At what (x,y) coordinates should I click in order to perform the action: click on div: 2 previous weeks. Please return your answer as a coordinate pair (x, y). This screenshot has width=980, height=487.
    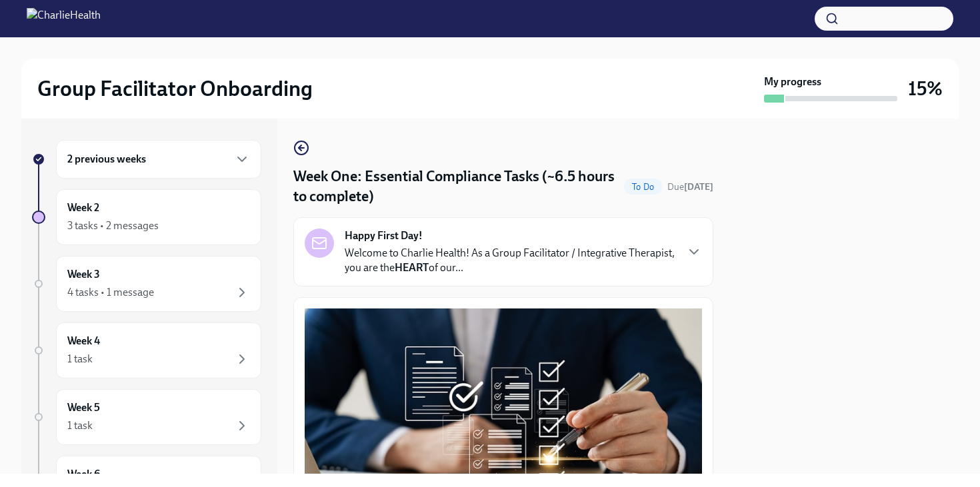
    Looking at the image, I should click on (159, 159).